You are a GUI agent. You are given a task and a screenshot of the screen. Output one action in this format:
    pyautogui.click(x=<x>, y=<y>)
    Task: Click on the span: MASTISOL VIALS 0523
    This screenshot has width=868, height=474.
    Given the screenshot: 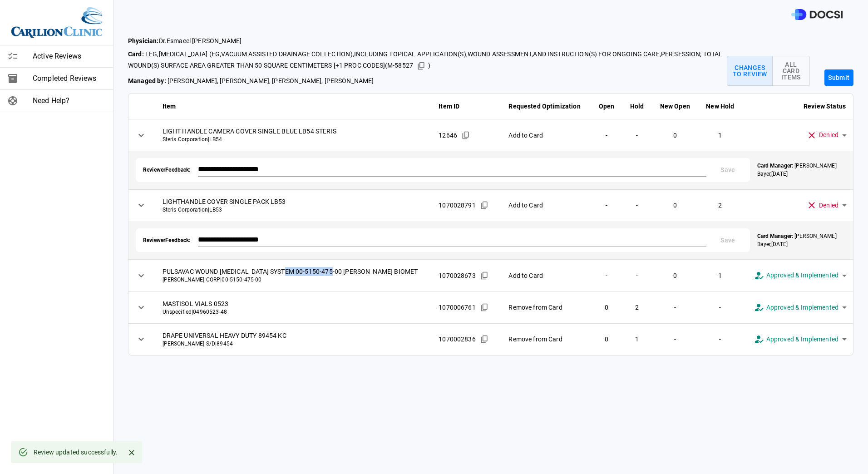 What is the action you would take?
    pyautogui.click(x=293, y=304)
    